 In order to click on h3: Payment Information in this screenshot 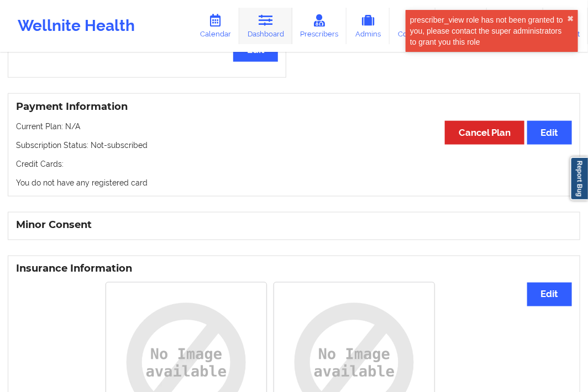, I will do `click(294, 107)`.